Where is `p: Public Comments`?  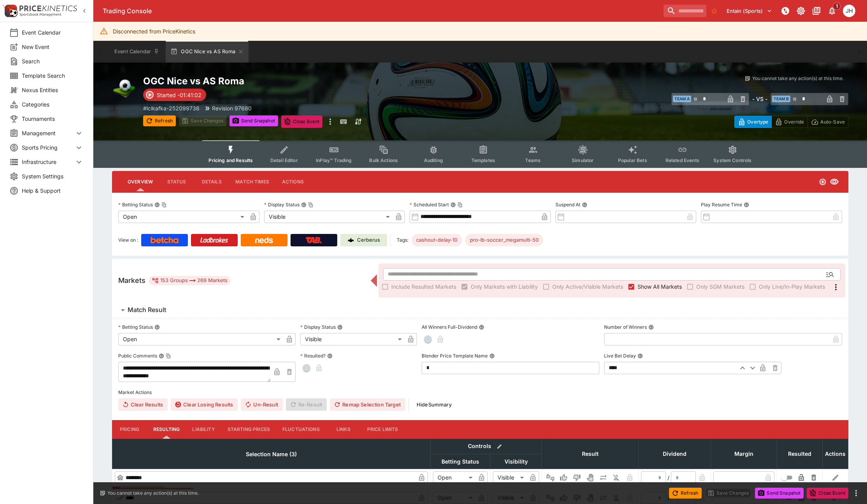 p: Public Comments is located at coordinates (138, 356).